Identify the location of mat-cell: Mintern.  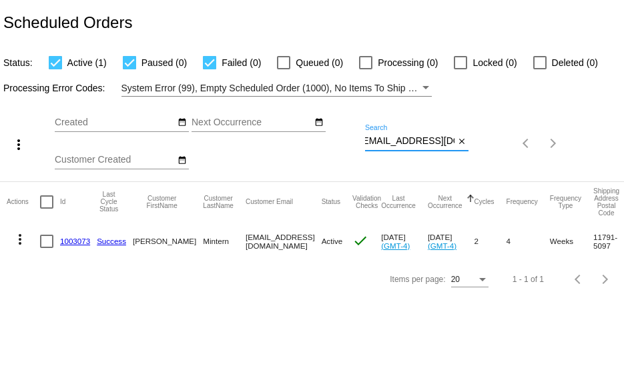
(224, 242).